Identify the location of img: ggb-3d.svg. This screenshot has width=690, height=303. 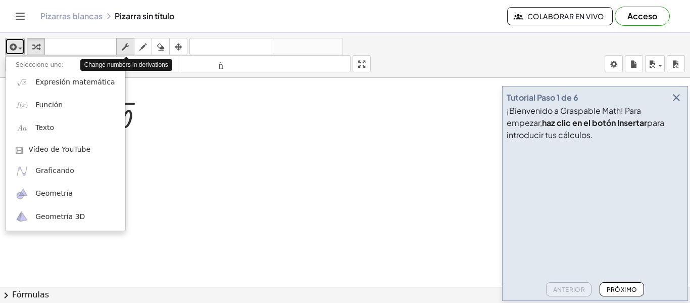
(22, 216).